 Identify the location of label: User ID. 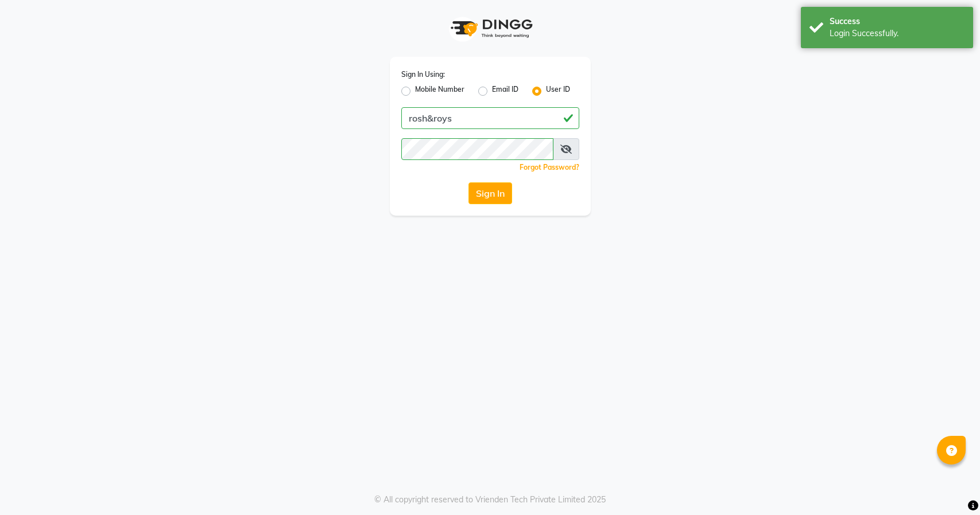
(558, 92).